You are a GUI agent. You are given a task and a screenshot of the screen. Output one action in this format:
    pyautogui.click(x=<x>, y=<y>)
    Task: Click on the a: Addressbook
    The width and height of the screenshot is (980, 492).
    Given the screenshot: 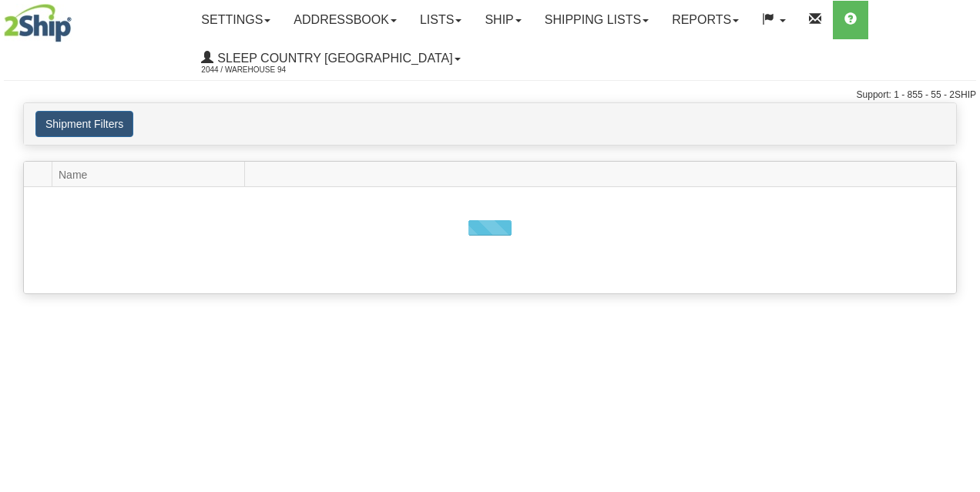 What is the action you would take?
    pyautogui.click(x=345, y=20)
    